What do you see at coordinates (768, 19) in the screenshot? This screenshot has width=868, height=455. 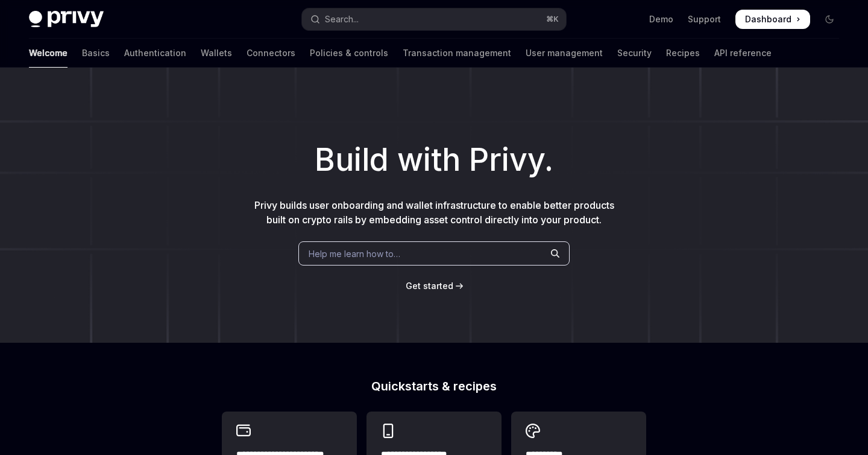 I see `span: Dashboard` at bounding box center [768, 19].